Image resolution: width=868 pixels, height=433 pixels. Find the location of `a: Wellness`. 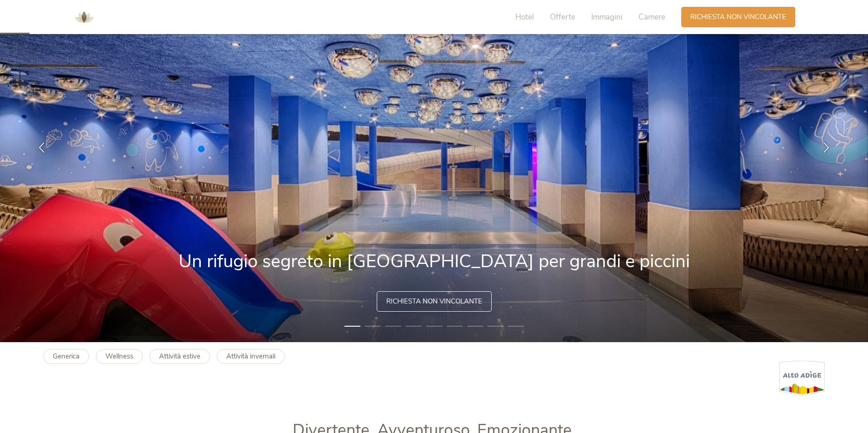

a: Wellness is located at coordinates (119, 356).